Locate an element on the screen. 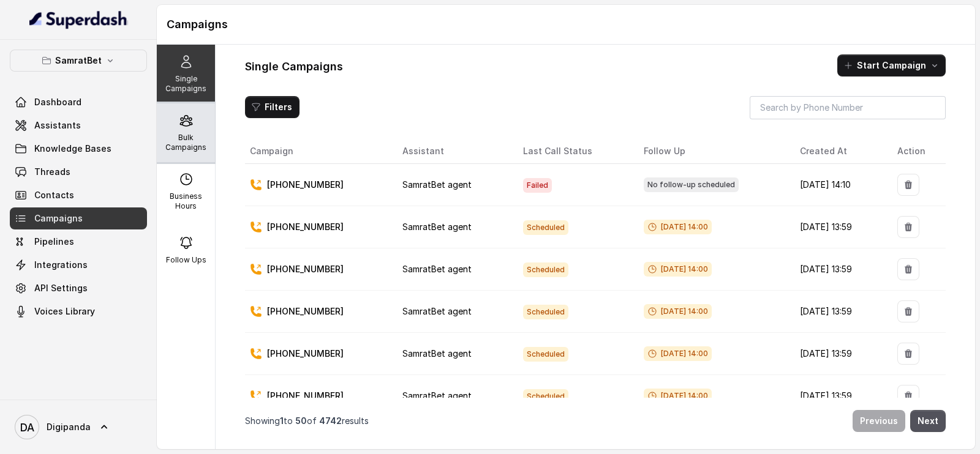 This screenshot has width=980, height=454. button: Start Campaign is located at coordinates (891, 66).